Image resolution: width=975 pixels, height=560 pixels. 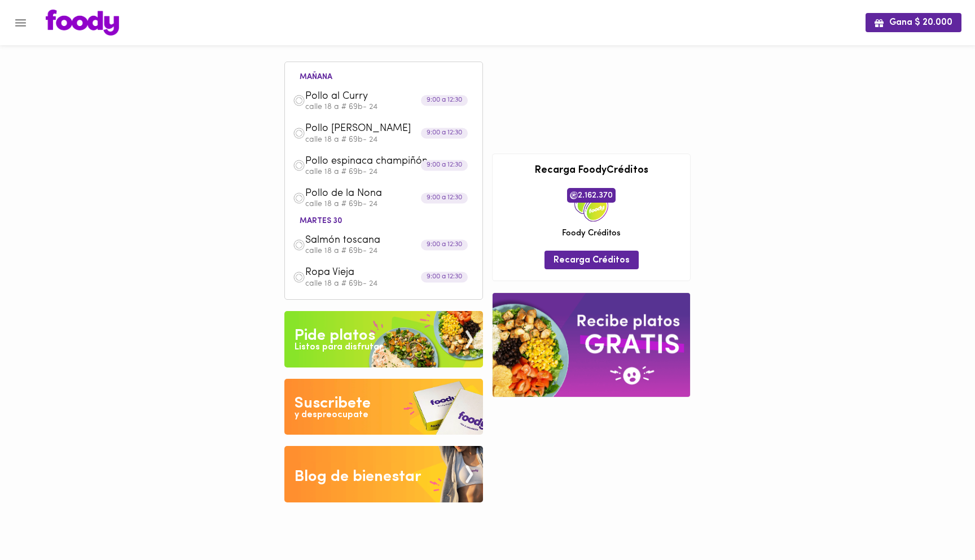 What do you see at coordinates (591, 205) in the screenshot?
I see `img: credits-package.png` at bounding box center [591, 205].